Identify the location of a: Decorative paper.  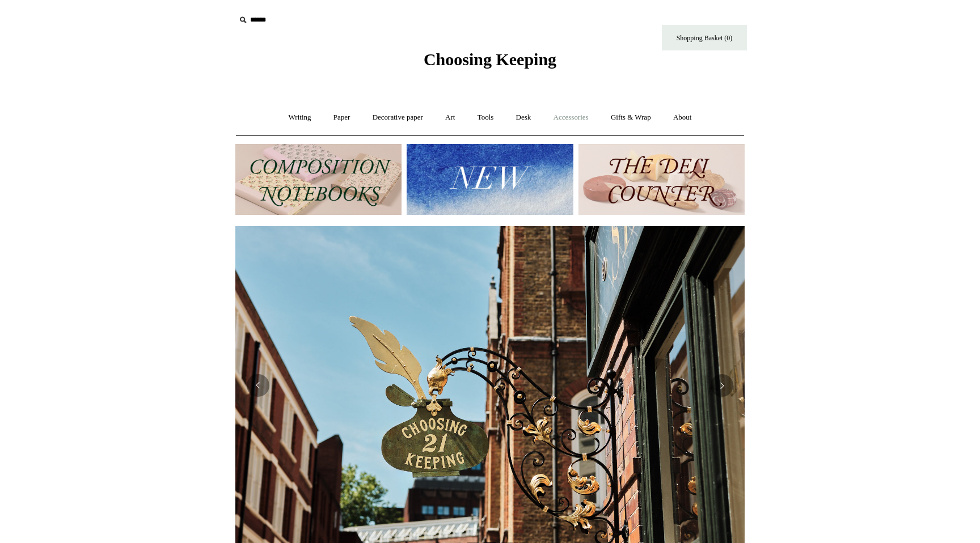
(398, 117).